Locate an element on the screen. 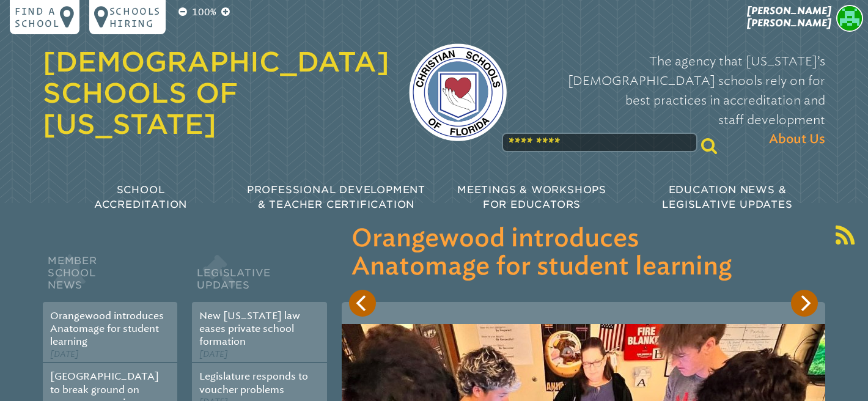  p: Find a school is located at coordinates (37, 17).